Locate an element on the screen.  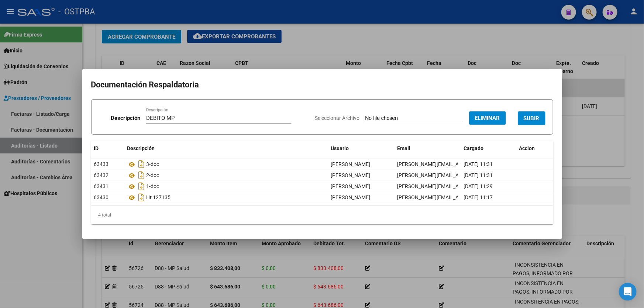
span: 63432 is located at coordinates (101, 175).